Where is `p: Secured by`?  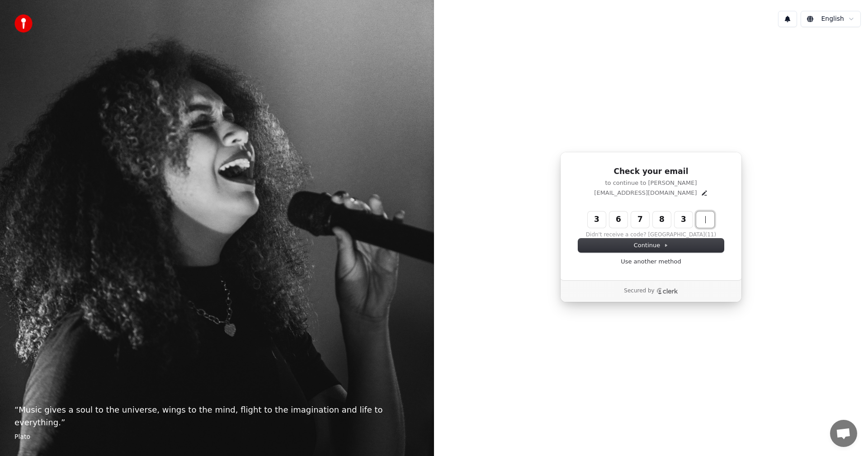
p: Secured by is located at coordinates (639, 291).